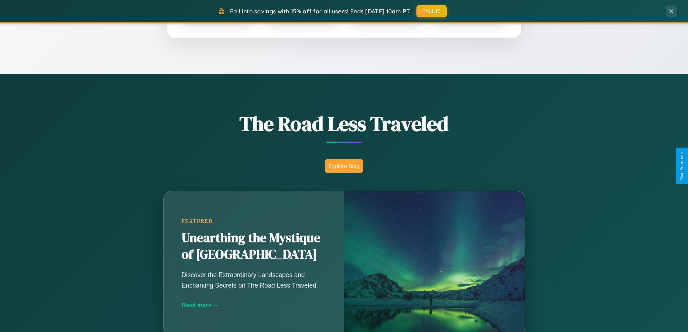 The image size is (688, 332). Describe the element at coordinates (254, 221) in the screenshot. I see `div: Featured` at that location.